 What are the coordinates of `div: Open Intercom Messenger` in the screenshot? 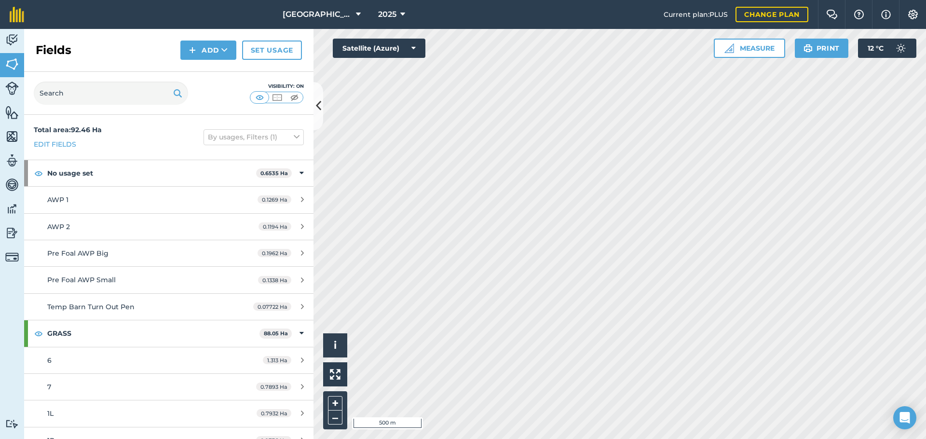 It's located at (904, 417).